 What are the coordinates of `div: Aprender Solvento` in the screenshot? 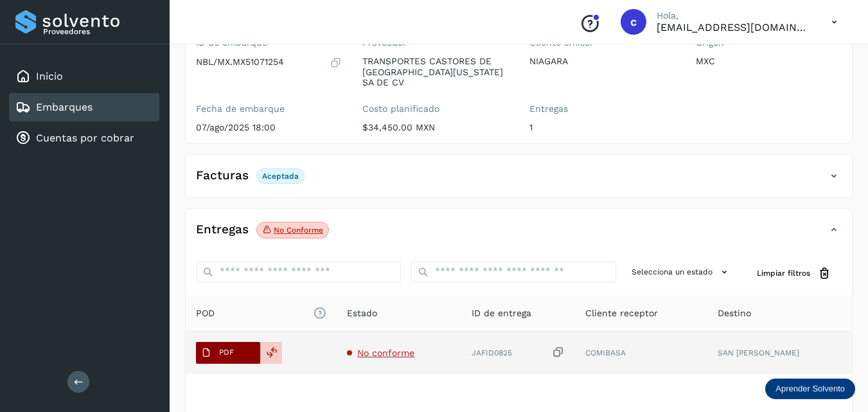 It's located at (810, 389).